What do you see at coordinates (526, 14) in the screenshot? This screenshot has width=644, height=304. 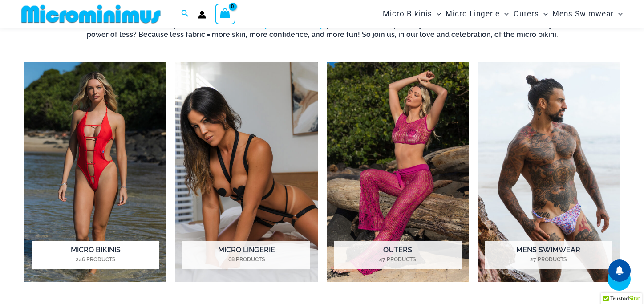 I see `span: Outers` at bounding box center [526, 14].